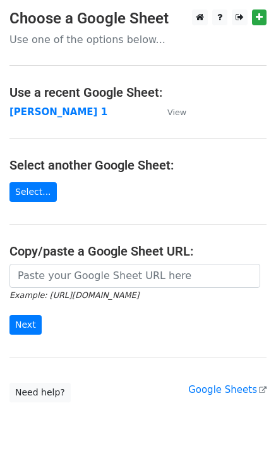 The width and height of the screenshot is (276, 453). Describe the element at coordinates (138, 92) in the screenshot. I see `h4: Use a recent Google Sheet:` at that location.